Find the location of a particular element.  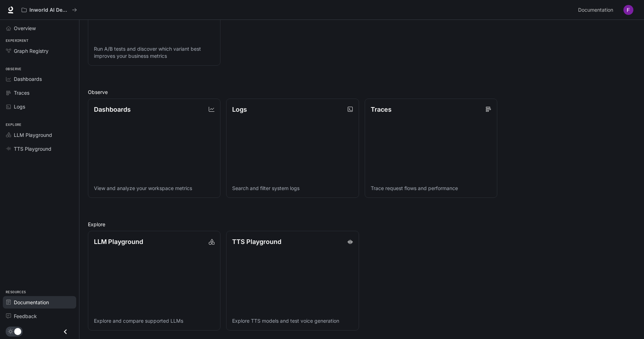

span: Feedback is located at coordinates (25, 316).